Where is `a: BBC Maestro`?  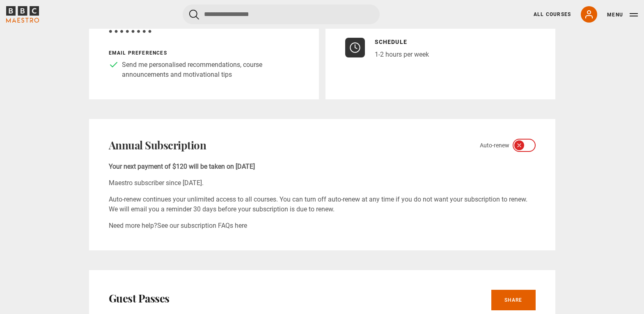
a: BBC Maestro is located at coordinates (23, 14).